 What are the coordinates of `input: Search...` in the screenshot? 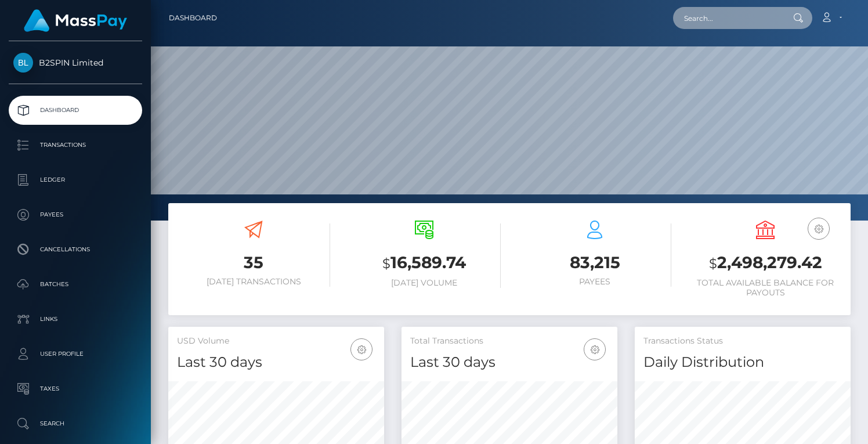 It's located at (728, 18).